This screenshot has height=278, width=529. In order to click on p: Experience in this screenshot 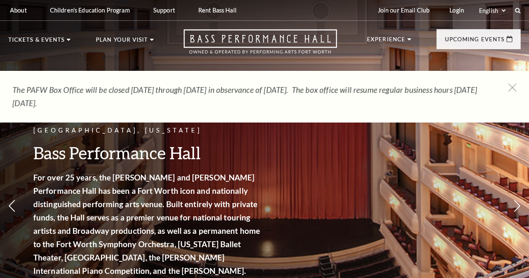, I will do `click(386, 42)`.